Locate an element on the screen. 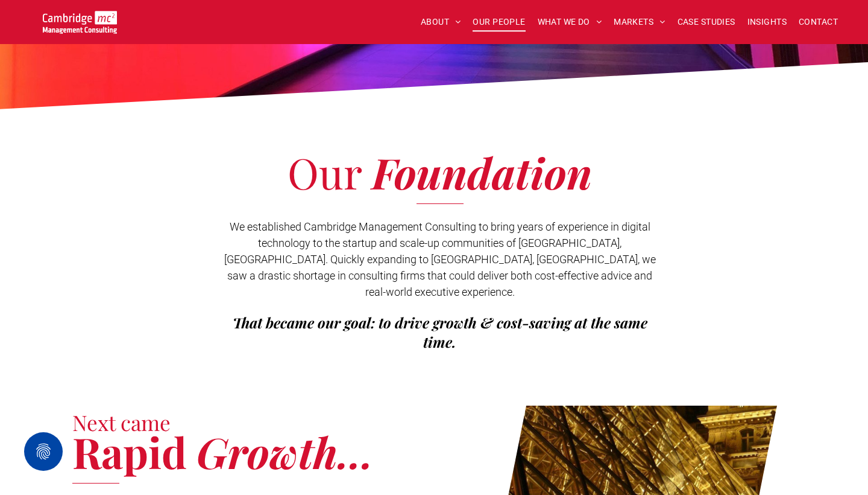 This screenshot has width=868, height=495. span: Next came is located at coordinates (121, 422).